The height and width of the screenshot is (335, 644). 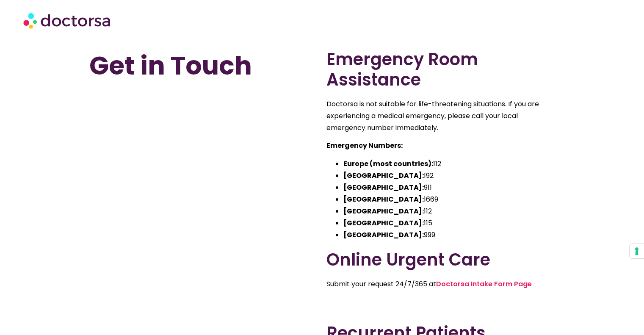 I want to click on li: 115, so click(x=449, y=224).